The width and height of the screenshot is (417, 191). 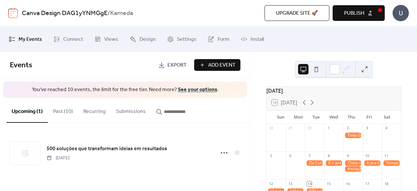 I want to click on div: 15, so click(x=328, y=183).